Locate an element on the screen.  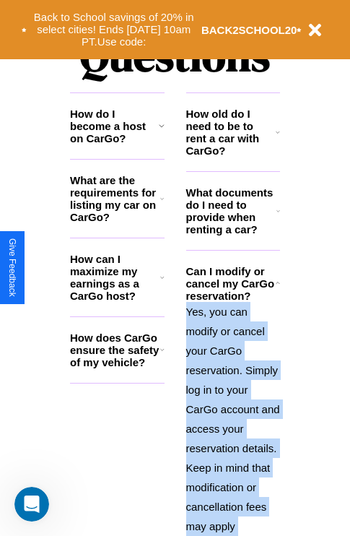
h3: How can I maximize my earnings as a CarGo host? is located at coordinates (115, 277).